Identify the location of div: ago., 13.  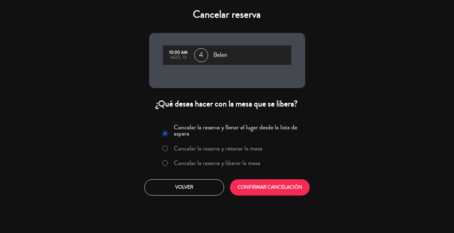
(178, 58).